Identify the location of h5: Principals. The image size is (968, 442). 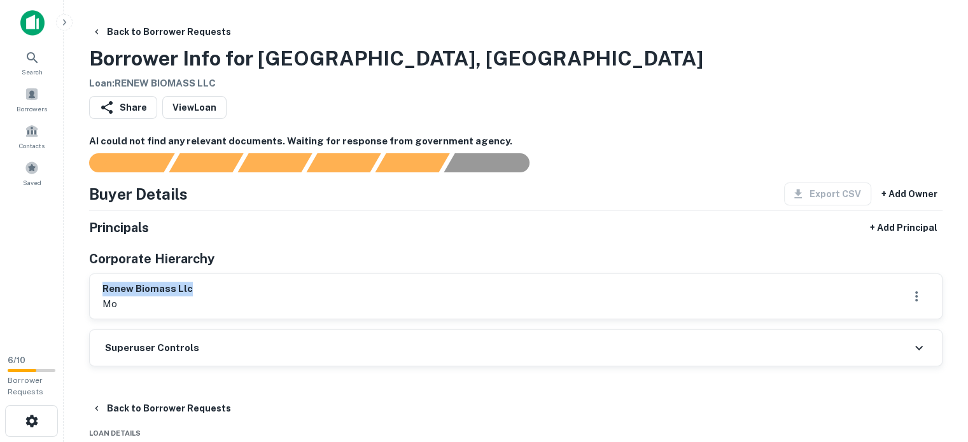
(119, 228).